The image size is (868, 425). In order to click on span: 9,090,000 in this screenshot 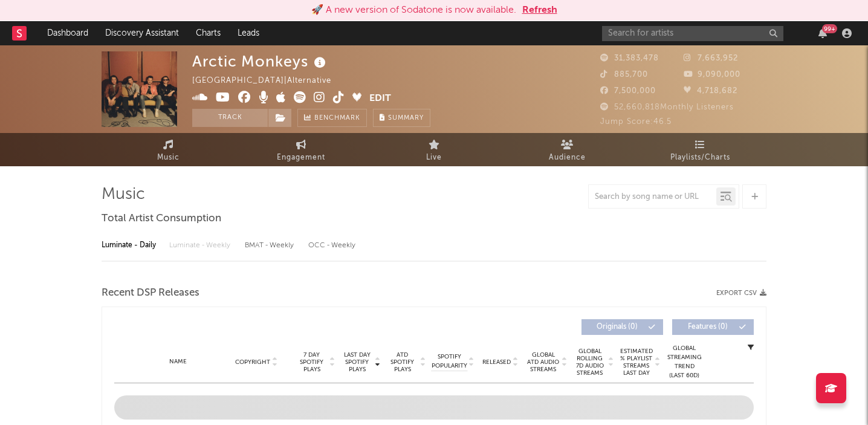, I will do `click(712, 74)`.